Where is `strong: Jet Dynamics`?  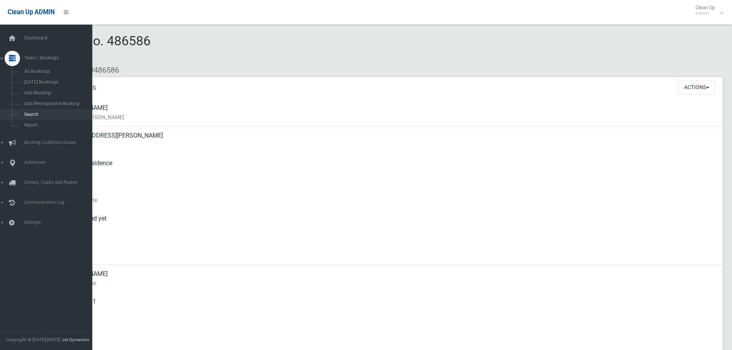 strong: Jet Dynamics is located at coordinates (75, 340).